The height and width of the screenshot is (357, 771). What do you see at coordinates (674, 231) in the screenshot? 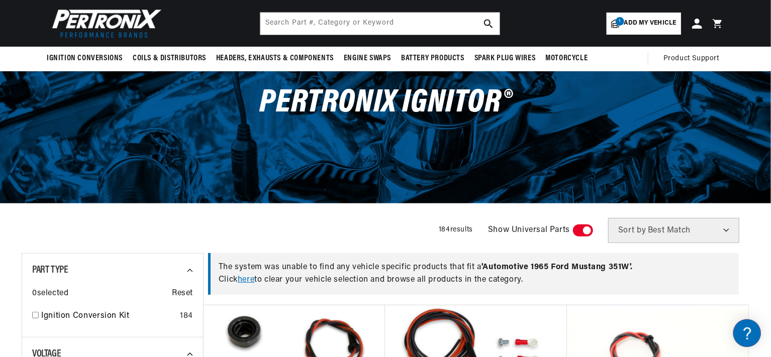
I see `select: Sort by` at bounding box center [674, 231].